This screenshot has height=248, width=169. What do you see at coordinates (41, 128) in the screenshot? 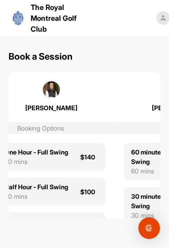
I see `div: Booking Options` at bounding box center [41, 128].